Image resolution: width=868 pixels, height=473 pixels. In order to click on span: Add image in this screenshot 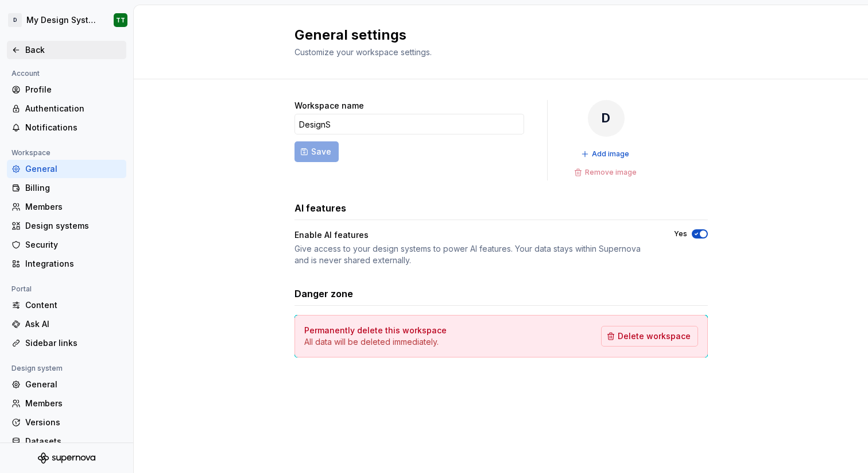, I will do `click(610, 154)`.